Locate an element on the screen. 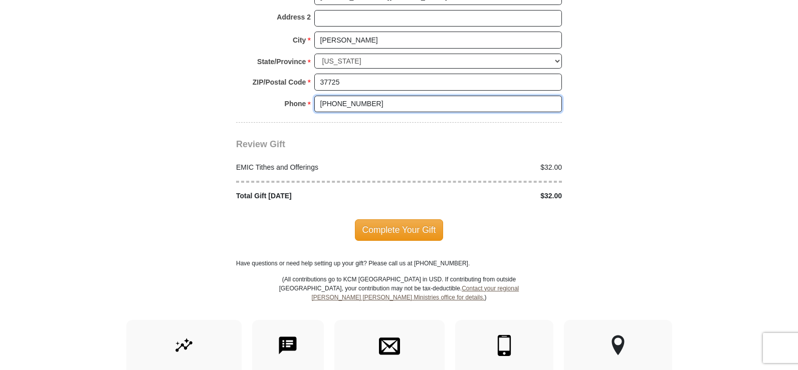 The image size is (798, 370). strong: Address 2 is located at coordinates (294, 17).